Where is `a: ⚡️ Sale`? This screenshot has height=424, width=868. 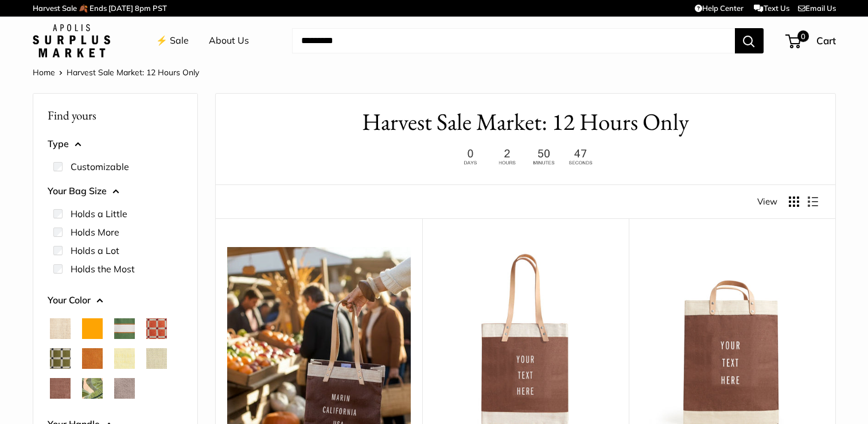 a: ⚡️ Sale is located at coordinates (172, 41).